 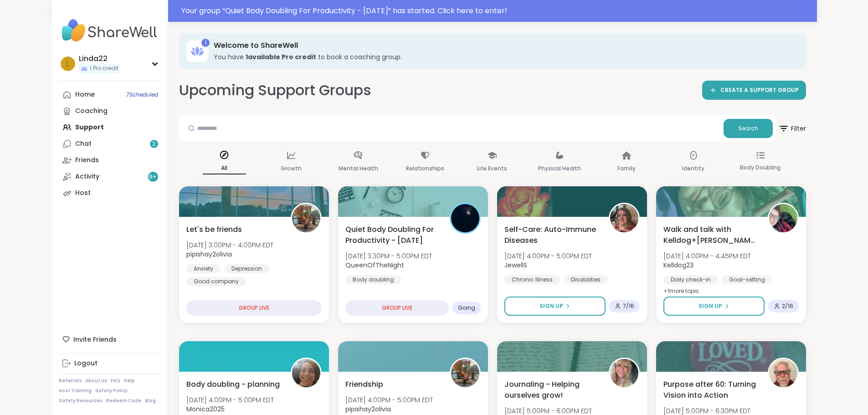 What do you see at coordinates (206, 43) in the screenshot?
I see `div: 1` at bounding box center [206, 43].